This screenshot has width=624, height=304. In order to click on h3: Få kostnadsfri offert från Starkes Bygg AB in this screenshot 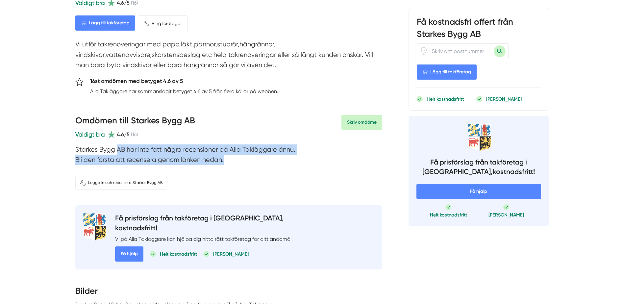, I will do `click(479, 30)`.